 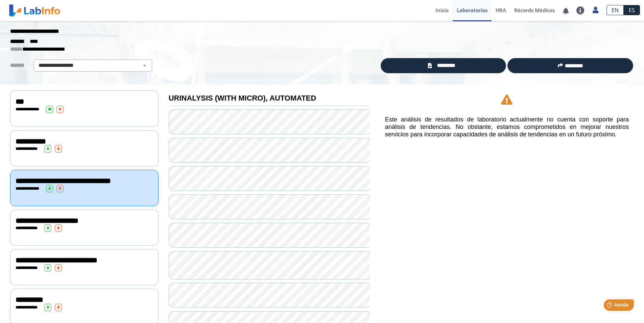 I want to click on a: EN, so click(x=615, y=10).